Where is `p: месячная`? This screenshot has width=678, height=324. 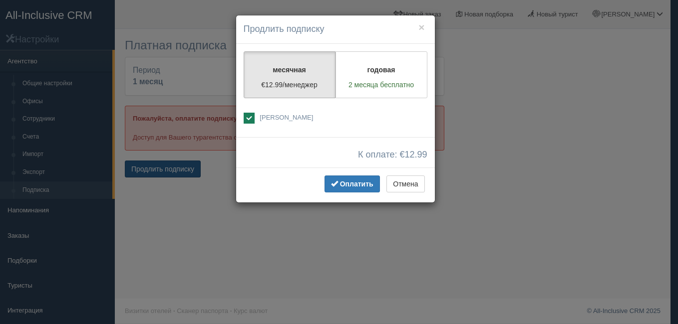 p: месячная is located at coordinates (290, 70).